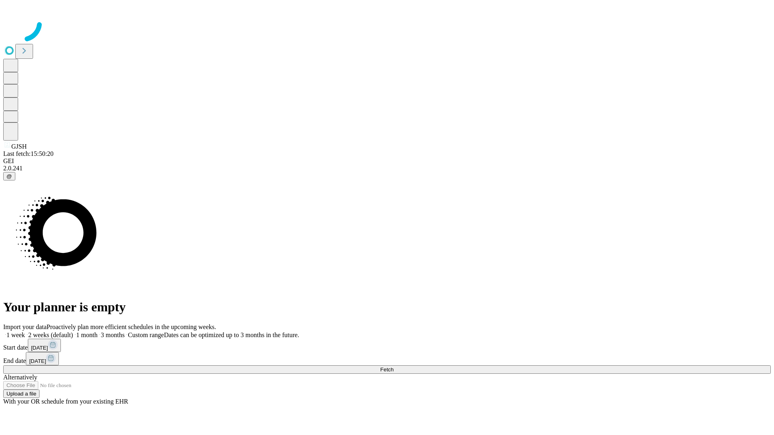 This screenshot has width=774, height=435. I want to click on button: Fetch, so click(387, 370).